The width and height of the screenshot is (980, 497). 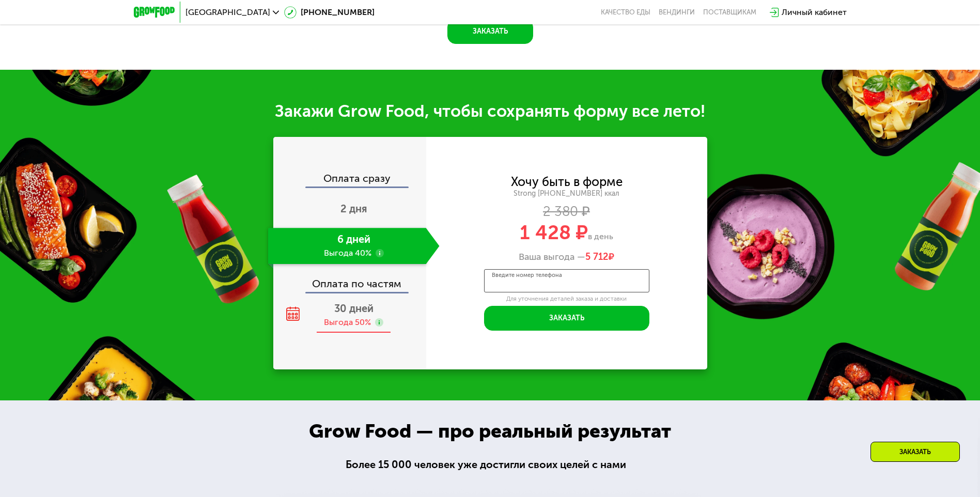 I want to click on div: Более 15 000 человек уже достигли своих целей с нами, so click(x=490, y=464).